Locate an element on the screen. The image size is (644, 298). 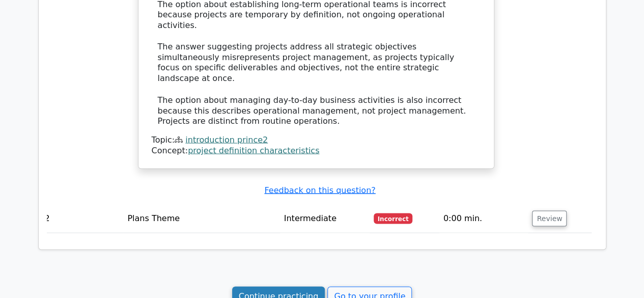
button: Review is located at coordinates (549, 218).